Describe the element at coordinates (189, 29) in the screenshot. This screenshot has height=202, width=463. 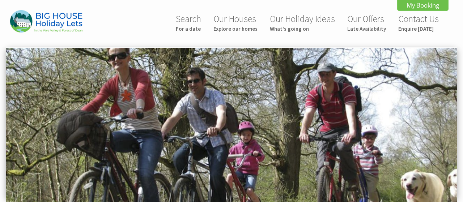
I see `small: For a date` at that location.